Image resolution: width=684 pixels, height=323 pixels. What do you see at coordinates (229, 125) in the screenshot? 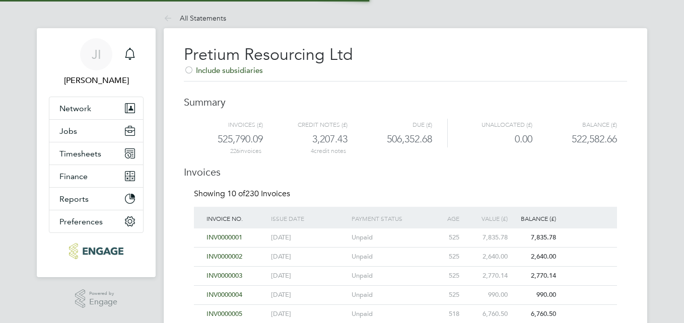
I see `div: Invoices (£)` at bounding box center [229, 125].